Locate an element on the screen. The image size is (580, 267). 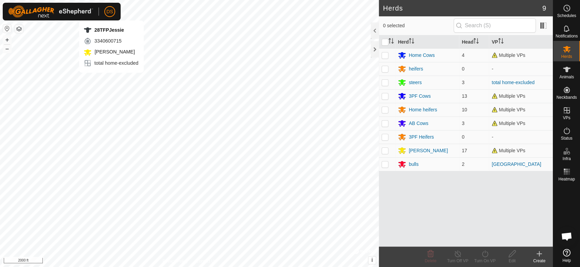
span: Herds is located at coordinates (567, 56).